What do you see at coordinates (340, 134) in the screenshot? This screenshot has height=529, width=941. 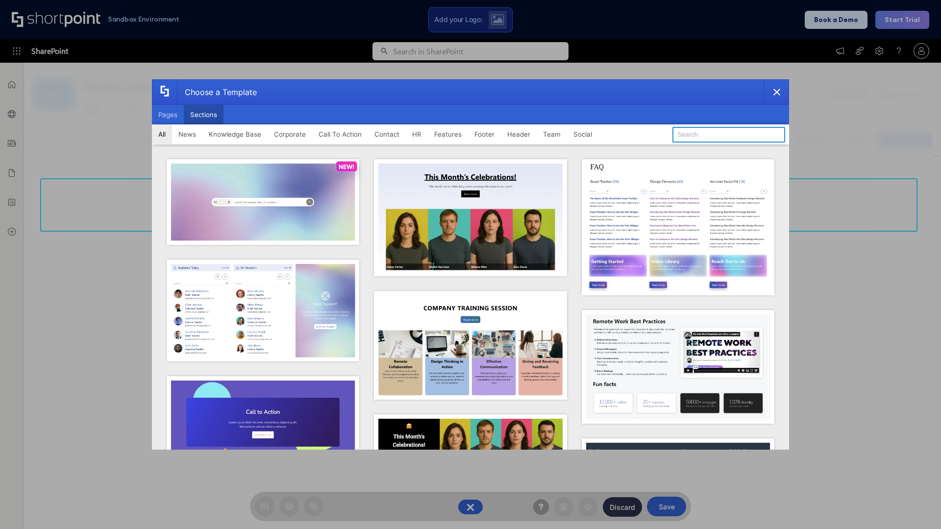 I see `button: Call To Action` at bounding box center [340, 134].